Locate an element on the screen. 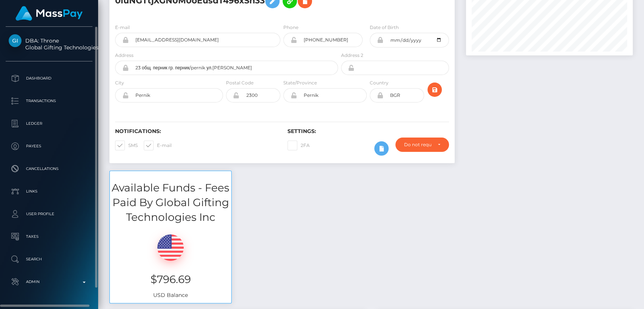 The width and height of the screenshot is (644, 309). label: Country is located at coordinates (379, 83).